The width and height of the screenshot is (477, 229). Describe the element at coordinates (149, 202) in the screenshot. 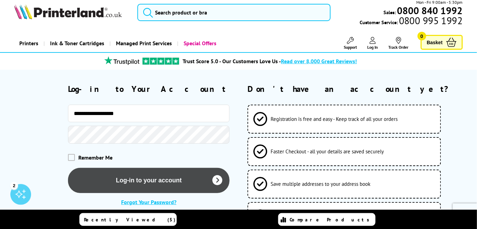

I see `a: Forgot Your Password?` at that location.